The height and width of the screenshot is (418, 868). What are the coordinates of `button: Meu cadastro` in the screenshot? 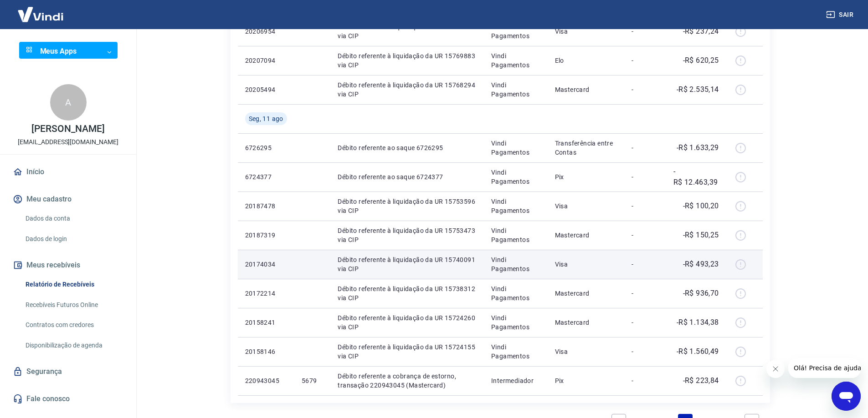 It's located at (68, 199).